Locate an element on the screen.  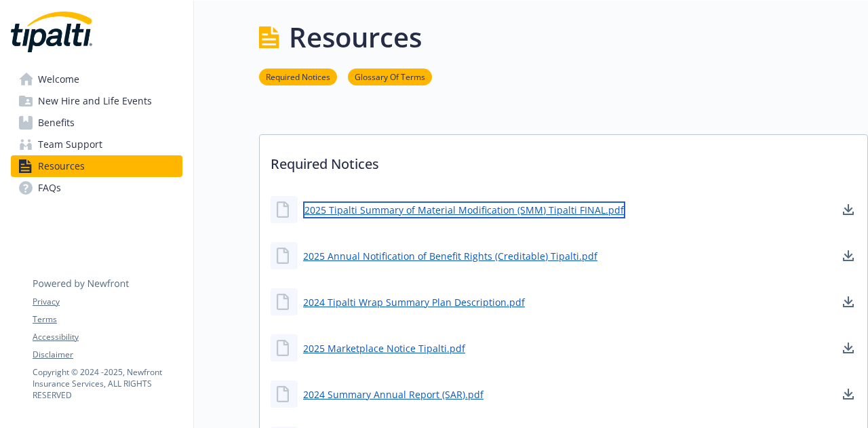
a: Terms is located at coordinates (107, 320).